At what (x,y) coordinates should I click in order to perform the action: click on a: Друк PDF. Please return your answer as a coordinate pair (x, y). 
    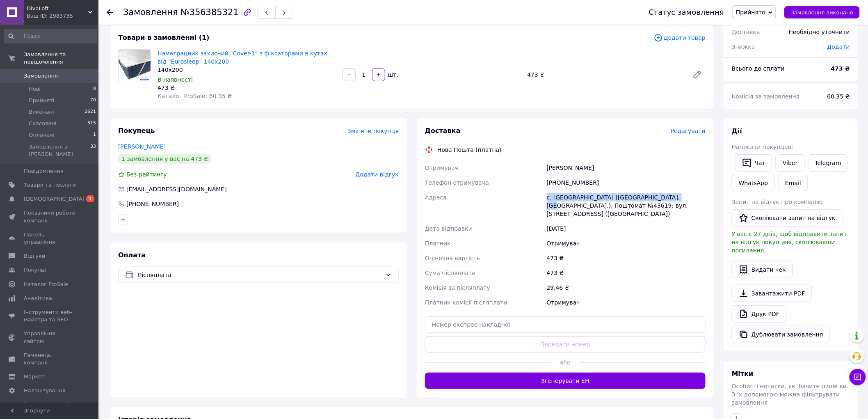
    Looking at the image, I should click on (759, 314).